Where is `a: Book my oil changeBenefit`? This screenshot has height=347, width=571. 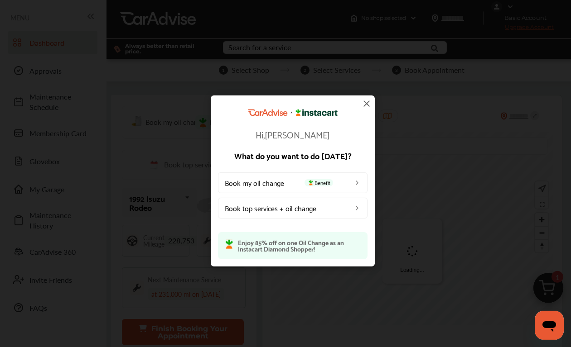
a: Book my oil changeBenefit is located at coordinates (293, 183).